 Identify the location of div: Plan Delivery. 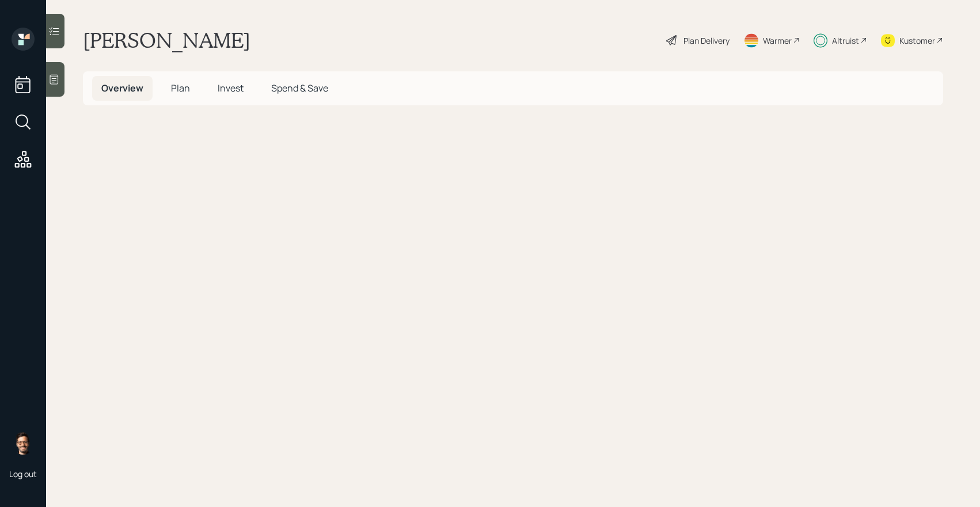
(706, 40).